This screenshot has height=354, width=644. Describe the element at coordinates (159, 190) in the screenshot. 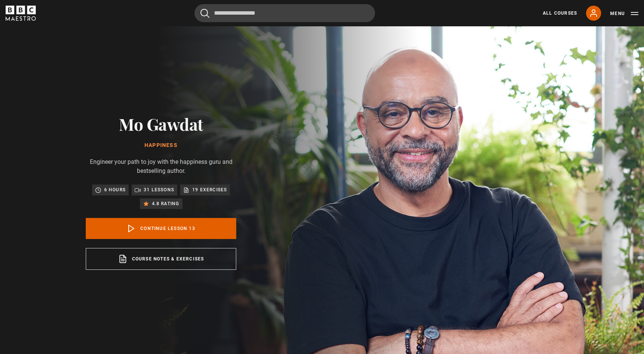

I see `p: 31 lessons` at that location.